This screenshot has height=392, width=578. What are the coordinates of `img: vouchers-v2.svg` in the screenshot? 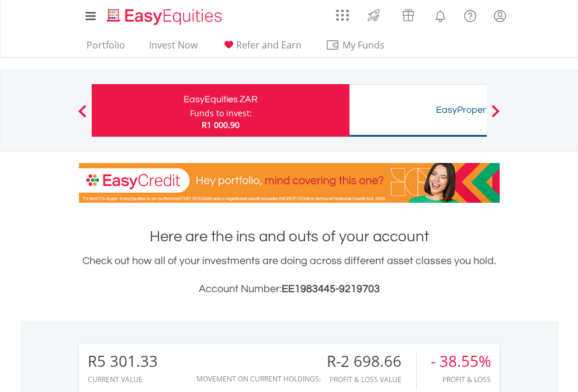 It's located at (408, 15).